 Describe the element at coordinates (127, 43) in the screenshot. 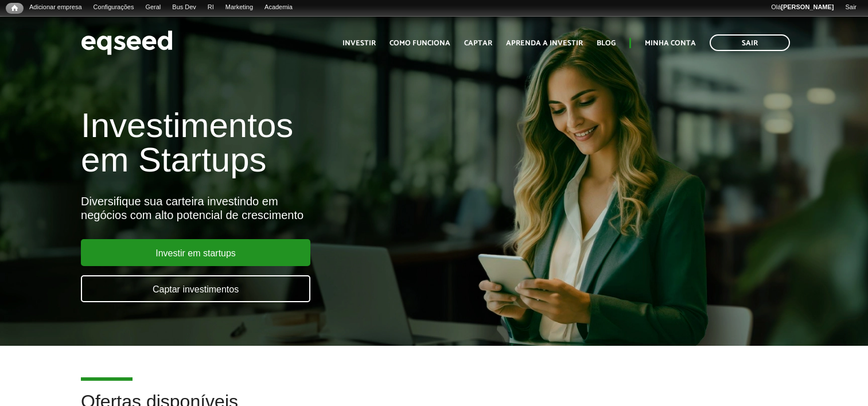

I see `img: EqSeed` at that location.